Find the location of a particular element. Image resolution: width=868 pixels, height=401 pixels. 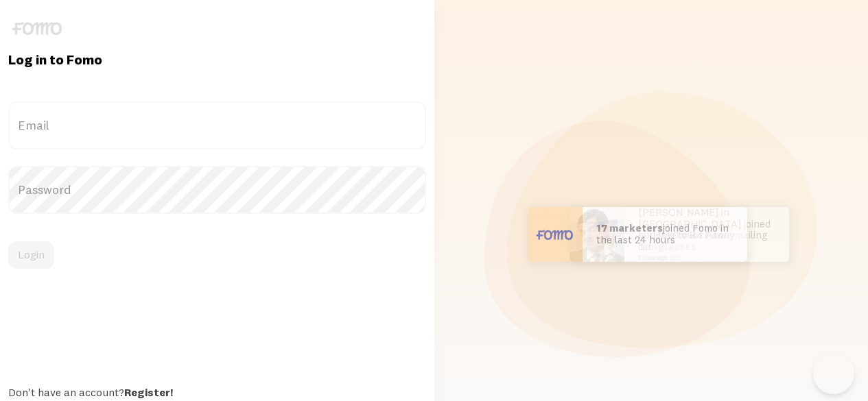

a: Register! is located at coordinates (148, 392).